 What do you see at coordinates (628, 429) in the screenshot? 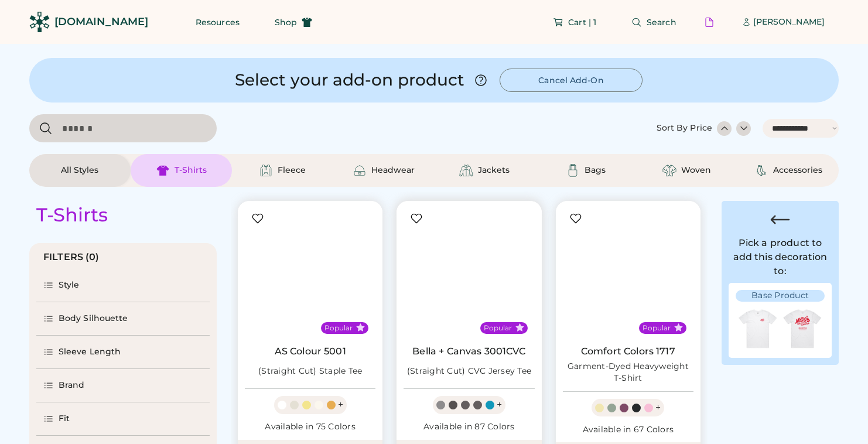
I see `div: Available in 67 Colors` at bounding box center [628, 429].